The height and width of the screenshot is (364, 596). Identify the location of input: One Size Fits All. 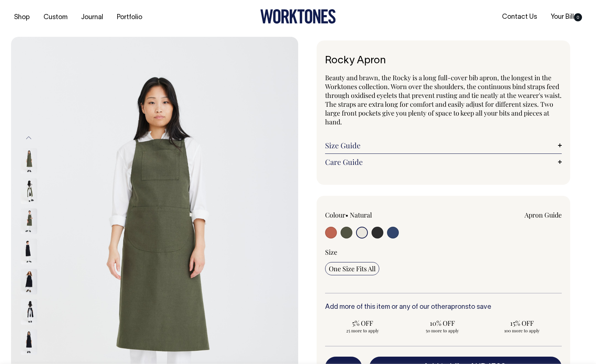
(352, 269).